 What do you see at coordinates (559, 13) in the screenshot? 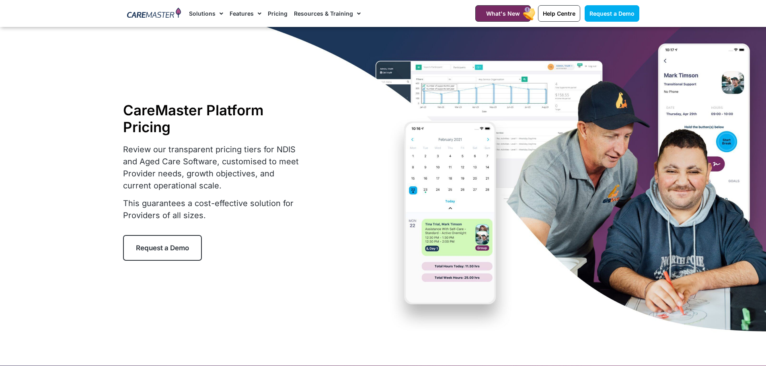
I see `a: Help Centre` at bounding box center [559, 13].